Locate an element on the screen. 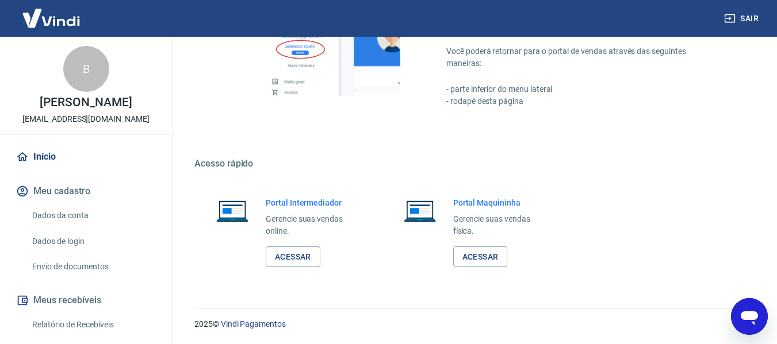 This screenshot has height=344, width=777. a: Vindi Pagamentos is located at coordinates (253, 324).